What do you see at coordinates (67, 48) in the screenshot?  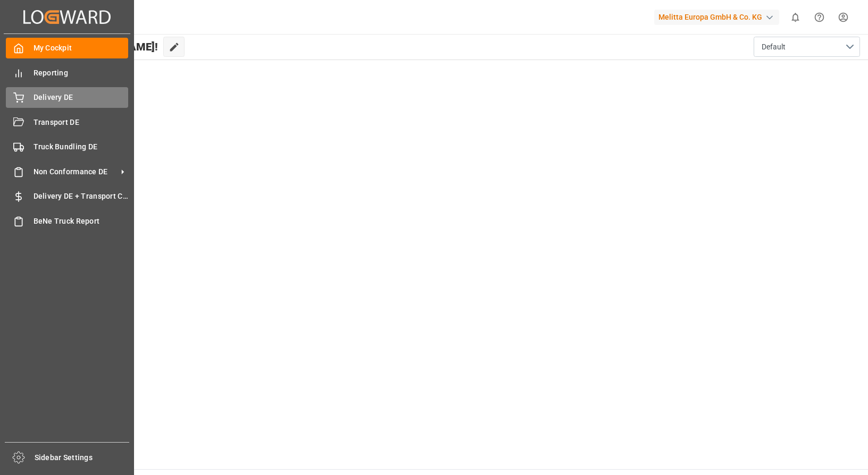 I see `a: My Cockpit` at bounding box center [67, 48].